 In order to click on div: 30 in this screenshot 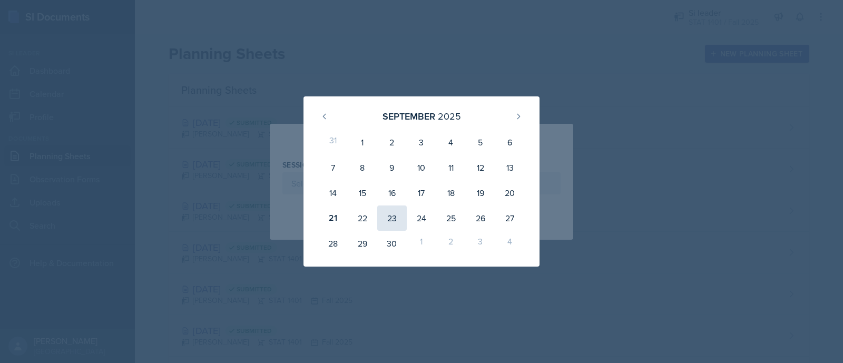, I will do `click(392, 243)`.